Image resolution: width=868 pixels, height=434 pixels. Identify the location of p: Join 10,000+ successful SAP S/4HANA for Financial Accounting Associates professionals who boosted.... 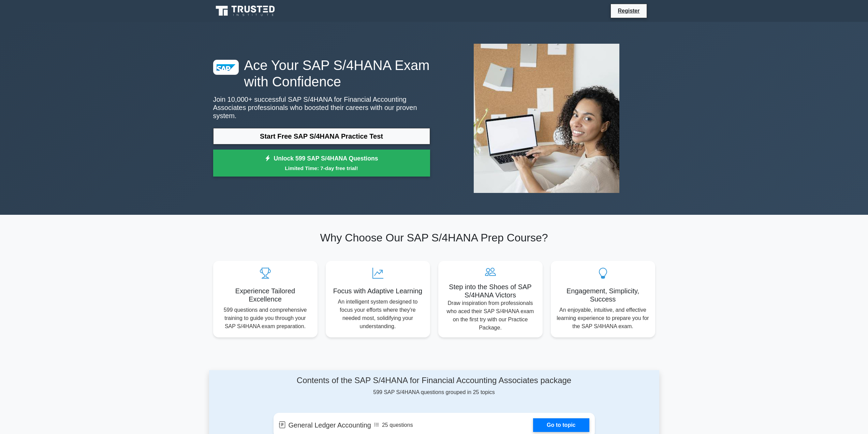
(321, 108).